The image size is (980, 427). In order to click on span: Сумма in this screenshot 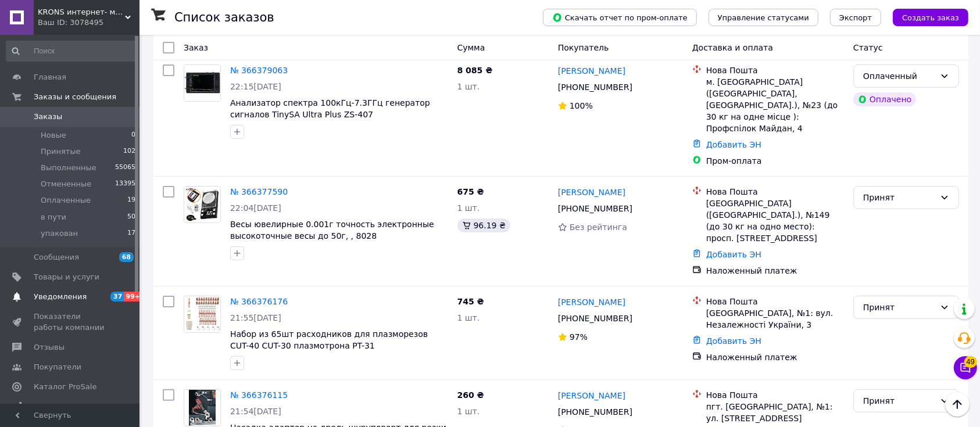, I will do `click(471, 47)`.